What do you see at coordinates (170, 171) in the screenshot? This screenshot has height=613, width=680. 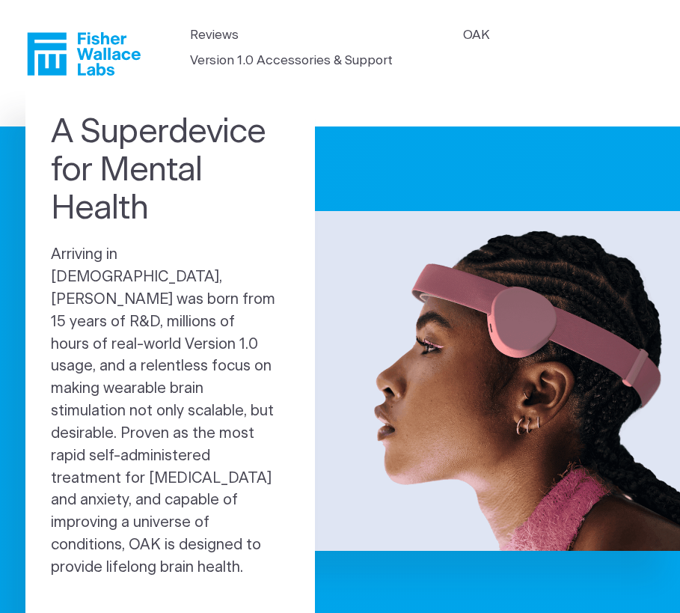 I see `h1: A Superdevice for Mental Health` at bounding box center [170, 171].